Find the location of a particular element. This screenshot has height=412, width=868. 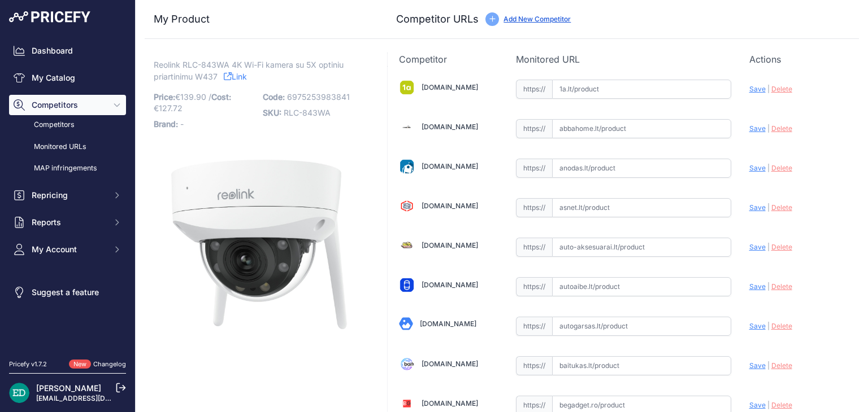

p: Actions is located at coordinates (799, 59).